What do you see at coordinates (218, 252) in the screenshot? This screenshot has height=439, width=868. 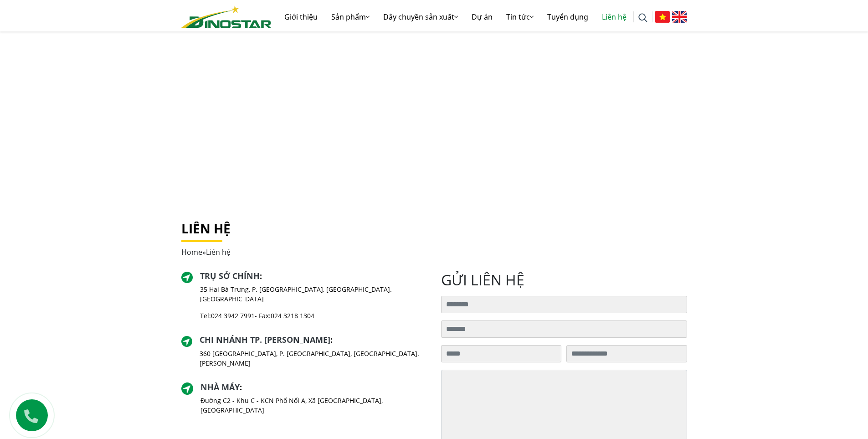 I see `span: Liên hệ` at bounding box center [218, 252].